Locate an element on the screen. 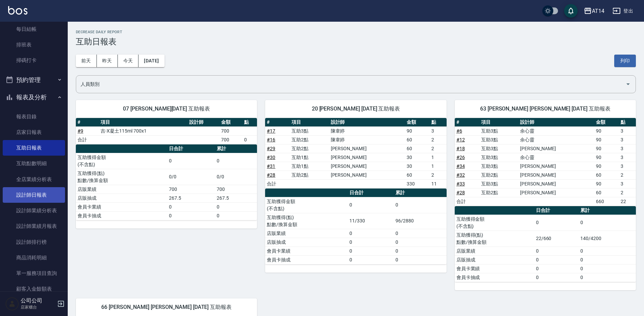  a: #29 is located at coordinates (271, 149).